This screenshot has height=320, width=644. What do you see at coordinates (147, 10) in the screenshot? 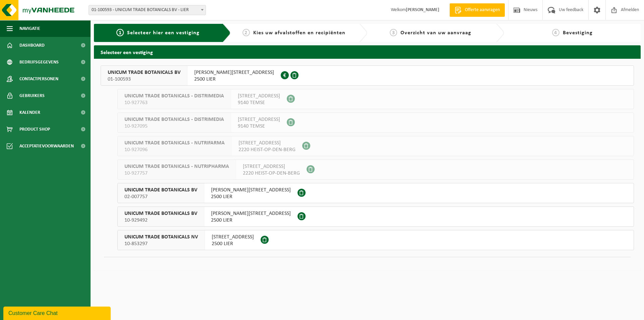
I see `span: 01-100593 - UNICUM TRADE BOTANICALS BV - LIER` at bounding box center [147, 10].